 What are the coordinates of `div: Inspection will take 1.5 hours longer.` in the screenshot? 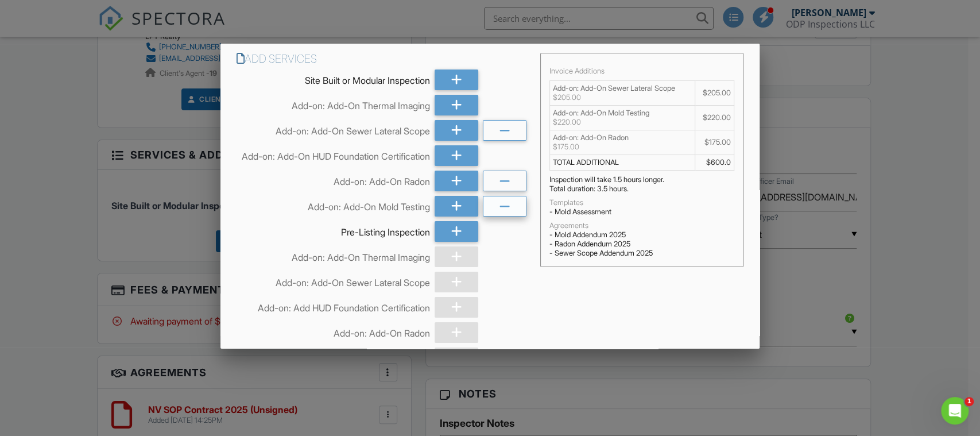 It's located at (642, 180).